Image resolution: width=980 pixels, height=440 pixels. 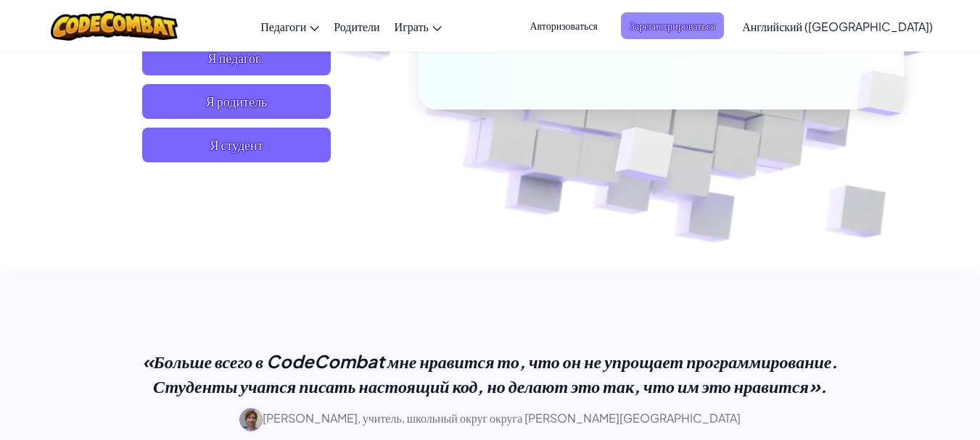 I want to click on button: Авторизоваться, so click(x=563, y=25).